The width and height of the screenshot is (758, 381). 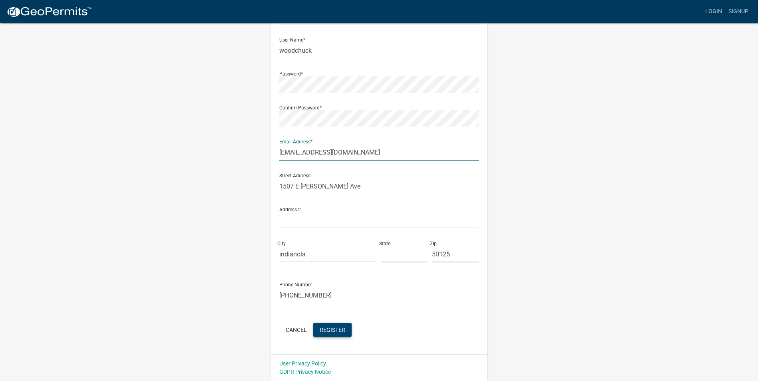 I want to click on a: Signup, so click(x=738, y=12).